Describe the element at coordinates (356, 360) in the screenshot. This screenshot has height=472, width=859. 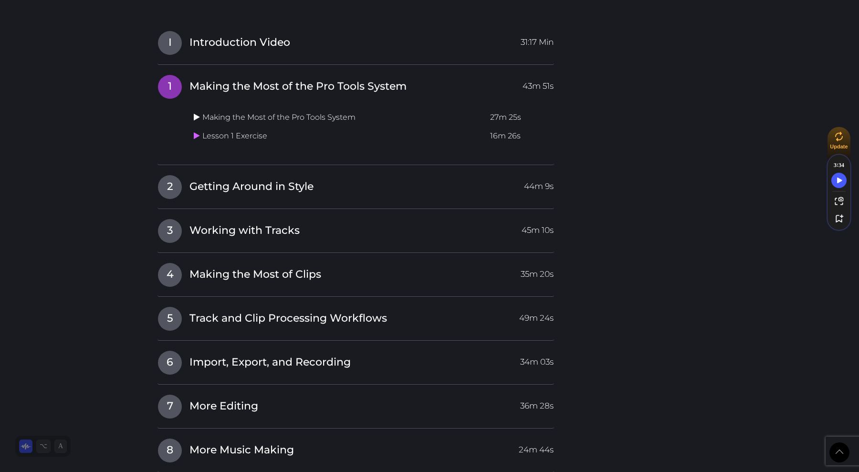
I see `a: 6Import, Export, and Recording34m 03s` at that location.